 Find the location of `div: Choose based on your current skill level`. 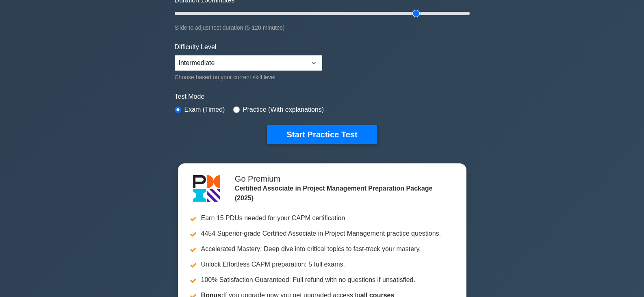

div: Choose based on your current skill level is located at coordinates (248, 77).